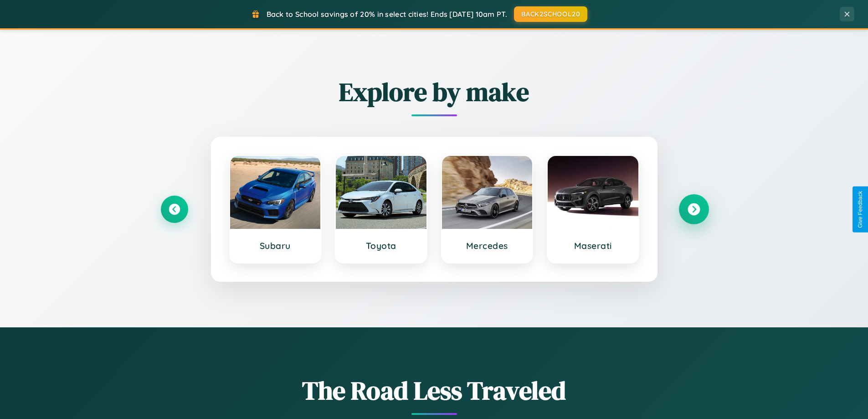 The width and height of the screenshot is (868, 419). What do you see at coordinates (860, 210) in the screenshot?
I see `div: Give Feedback` at bounding box center [860, 210].